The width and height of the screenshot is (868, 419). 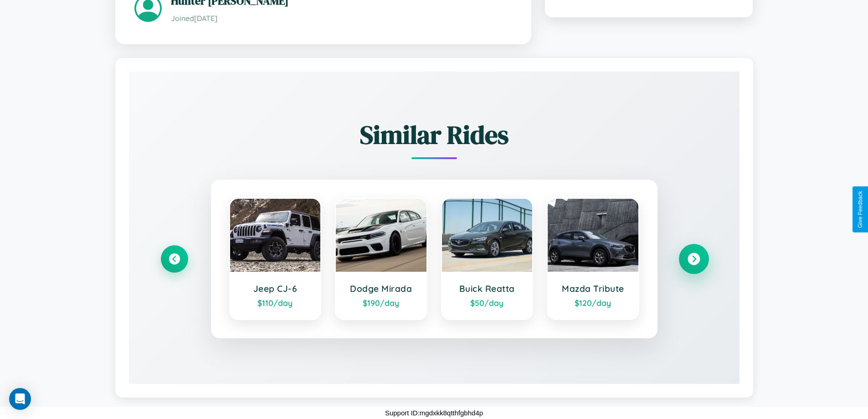 I want to click on h2: Similar Rides, so click(x=434, y=134).